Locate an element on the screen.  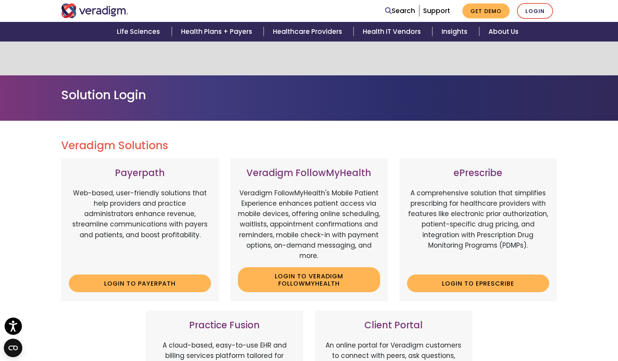
a: Search is located at coordinates (400, 11).